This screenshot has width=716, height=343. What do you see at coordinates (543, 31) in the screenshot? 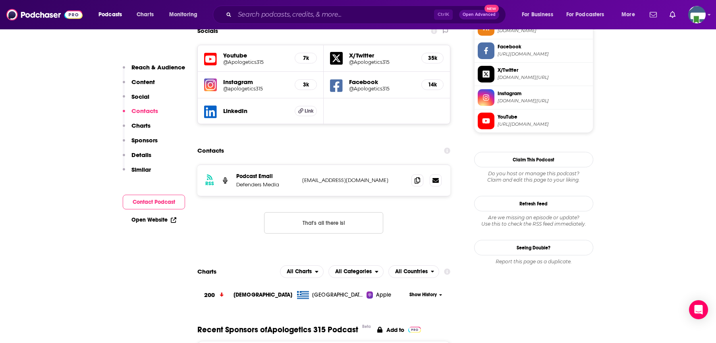
I see `span: spreaker.com` at bounding box center [543, 31].